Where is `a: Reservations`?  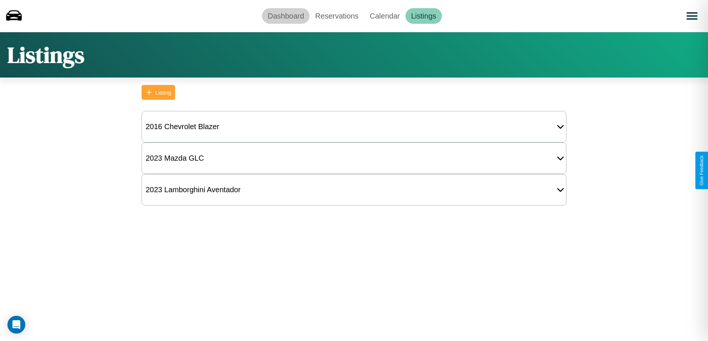
a: Reservations is located at coordinates (337, 16).